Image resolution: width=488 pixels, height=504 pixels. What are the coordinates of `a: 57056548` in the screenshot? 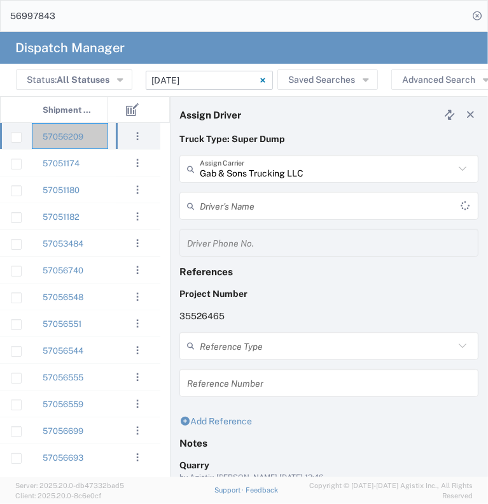 It's located at (63, 297).